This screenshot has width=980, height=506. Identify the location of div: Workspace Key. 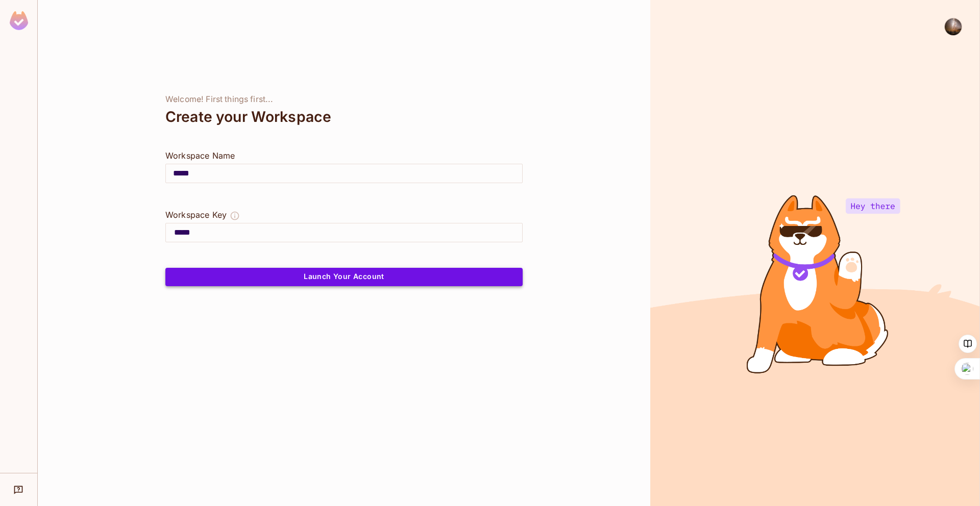
(196, 215).